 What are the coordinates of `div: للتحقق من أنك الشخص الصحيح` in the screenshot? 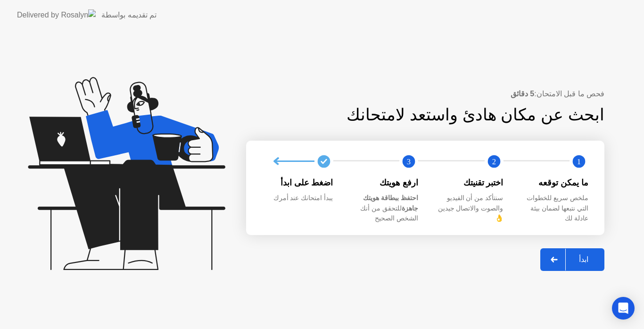 It's located at (383, 208).